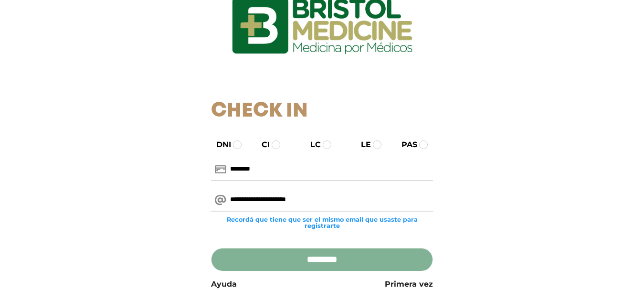 The image size is (644, 290). I want to click on label: PAS, so click(405, 145).